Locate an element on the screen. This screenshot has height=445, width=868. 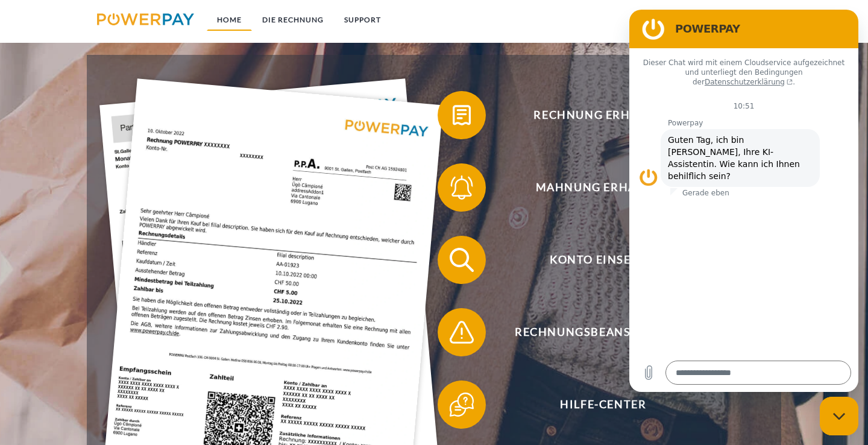
img: qb_bill.svg is located at coordinates (461, 115).